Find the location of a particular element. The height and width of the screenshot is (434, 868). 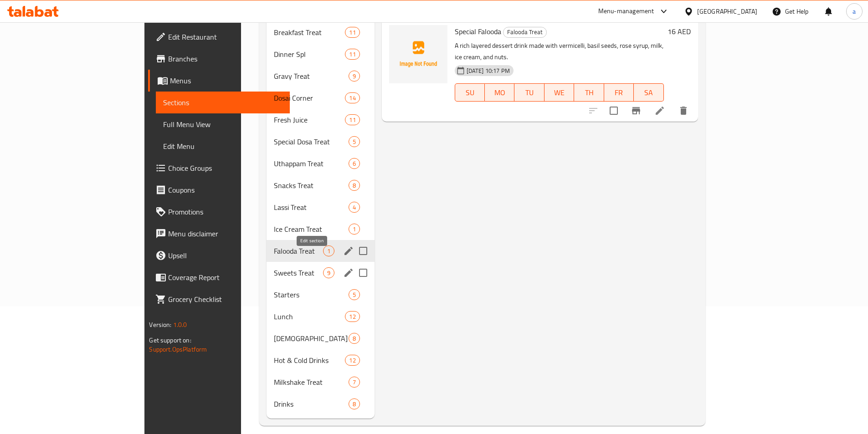

span: Get support on: is located at coordinates (170, 340).